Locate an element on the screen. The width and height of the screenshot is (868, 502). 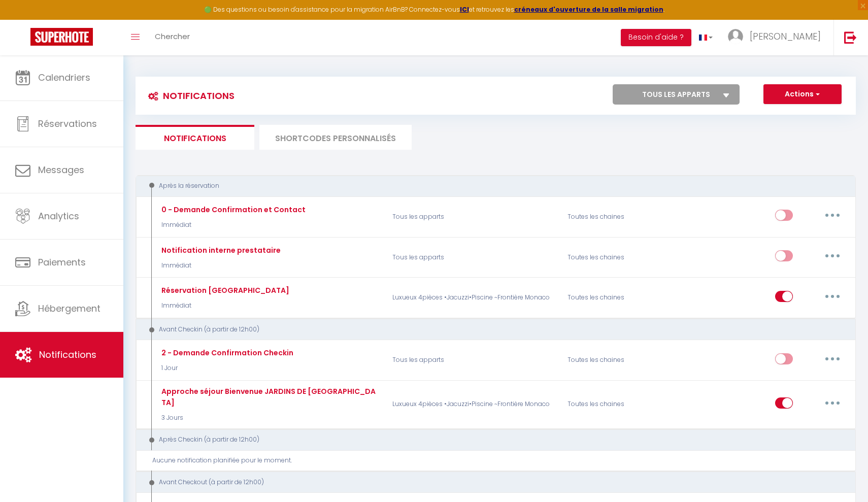
li: Notifications is located at coordinates (195, 137).